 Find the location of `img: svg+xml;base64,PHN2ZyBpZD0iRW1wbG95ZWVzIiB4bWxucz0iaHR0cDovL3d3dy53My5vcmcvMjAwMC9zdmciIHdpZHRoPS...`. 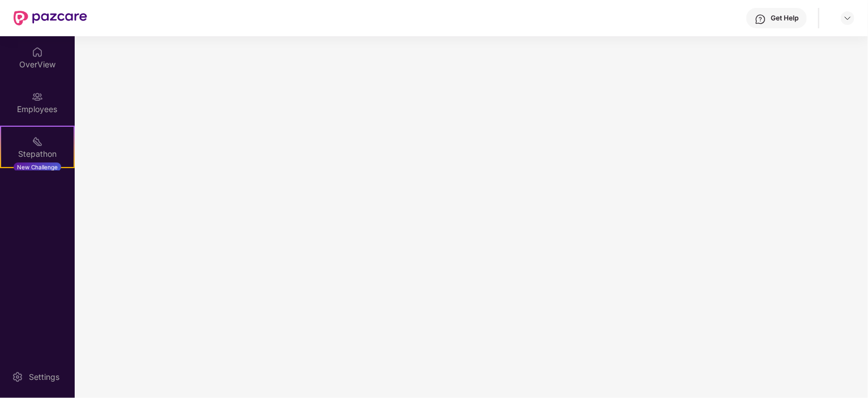

img: svg+xml;base64,PHN2ZyBpZD0iRW1wbG95ZWVzIiB4bWxucz0iaHR0cDovL3d3dy53My5vcmcvMjAwMC9zdmciIHdpZHRoPS... is located at coordinates (38, 97).